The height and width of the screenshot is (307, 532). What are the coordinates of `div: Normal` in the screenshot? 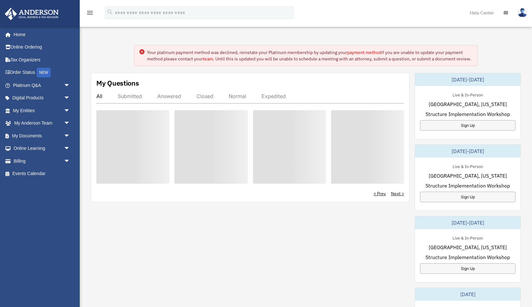 It's located at (237, 96).